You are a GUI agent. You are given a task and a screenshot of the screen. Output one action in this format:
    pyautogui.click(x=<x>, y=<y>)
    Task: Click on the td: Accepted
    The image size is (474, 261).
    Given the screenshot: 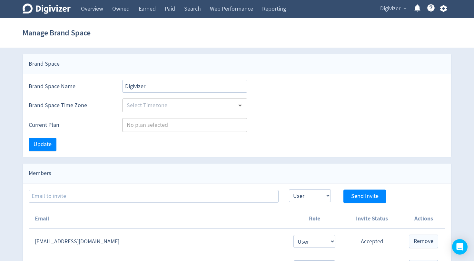 What is the action you would take?
    pyautogui.click(x=372, y=242)
    